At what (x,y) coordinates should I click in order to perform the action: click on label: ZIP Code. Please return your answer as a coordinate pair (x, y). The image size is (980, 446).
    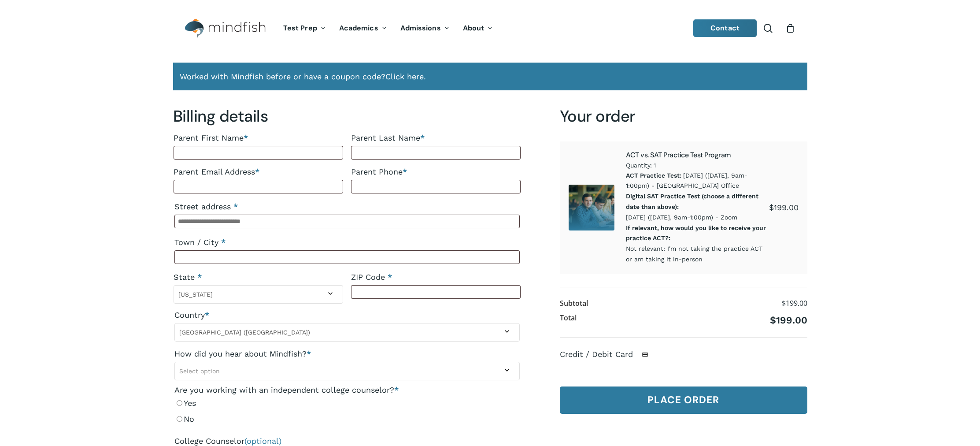
    Looking at the image, I should click on (436, 277).